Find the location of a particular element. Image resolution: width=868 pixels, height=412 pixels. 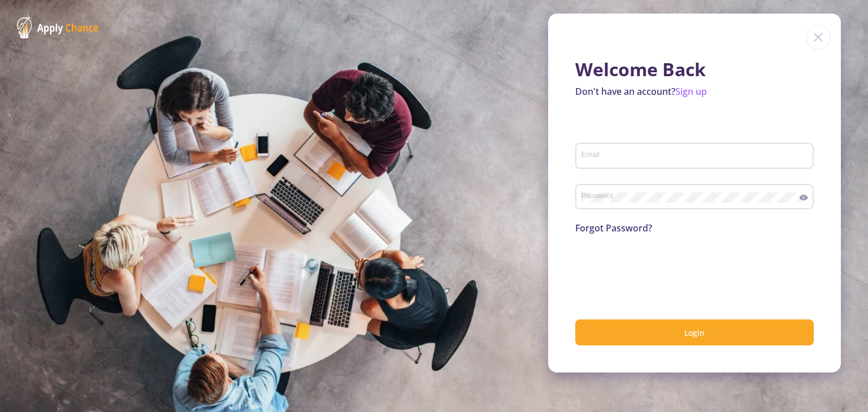

a: Sign up is located at coordinates (691, 91).